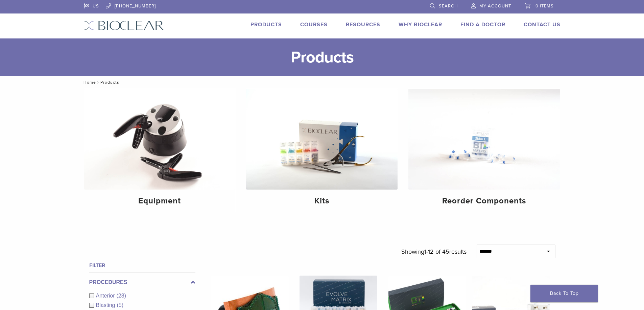  Describe the element at coordinates (322, 139) in the screenshot. I see `img: Kits` at that location.